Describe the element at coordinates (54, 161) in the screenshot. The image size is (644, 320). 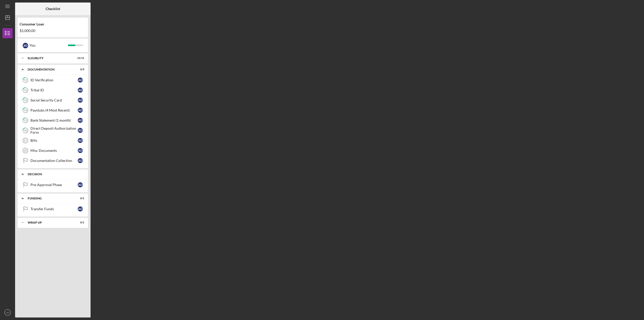
I see `div: Documentation Collection` at that location.